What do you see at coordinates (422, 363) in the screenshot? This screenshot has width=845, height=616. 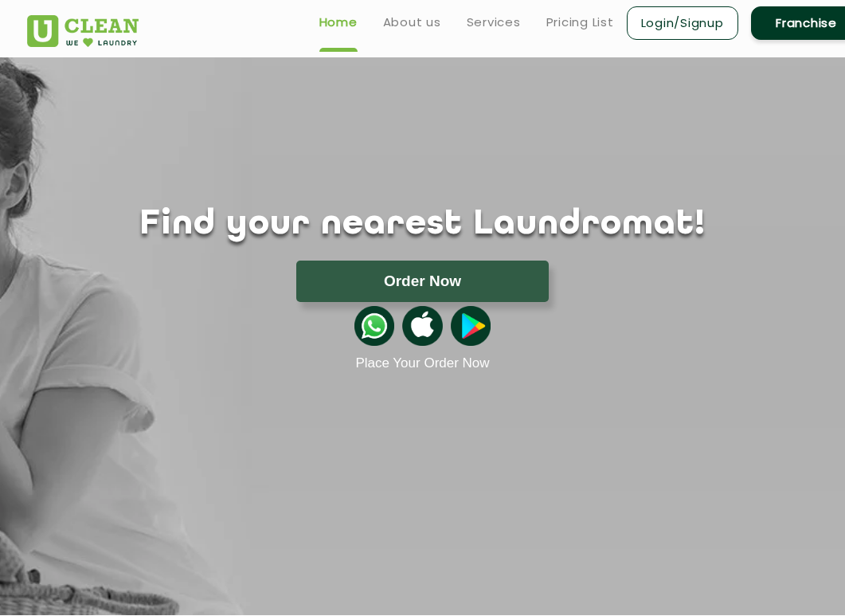 I see `a: Place Your Order Now` at bounding box center [422, 363].